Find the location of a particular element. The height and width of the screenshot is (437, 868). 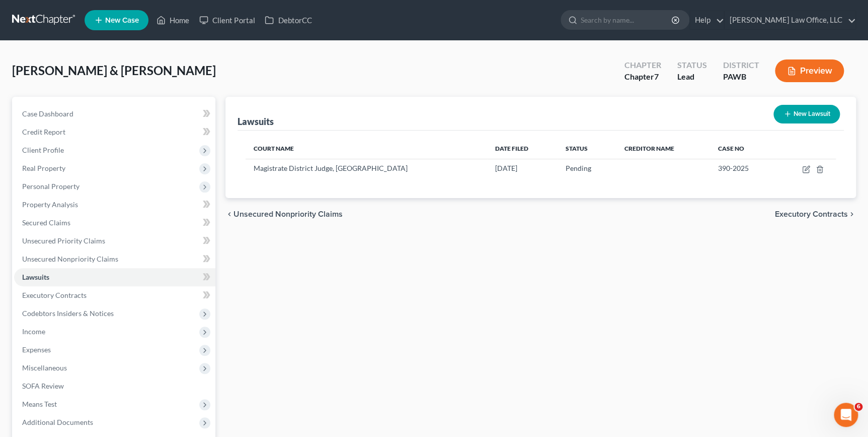

a: Credit Report is located at coordinates (115, 132).